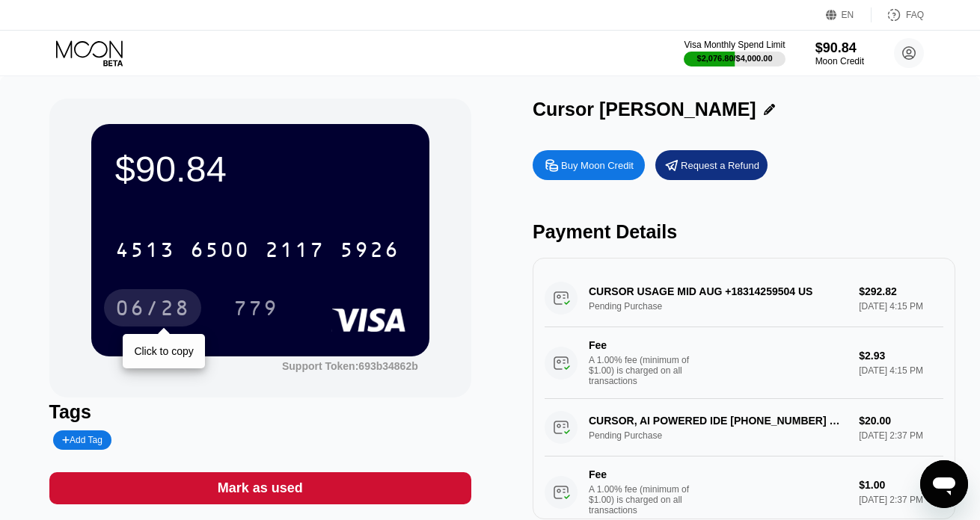 This screenshot has width=980, height=520. What do you see at coordinates (163, 351) in the screenshot?
I see `div: Click to copy` at bounding box center [163, 351].